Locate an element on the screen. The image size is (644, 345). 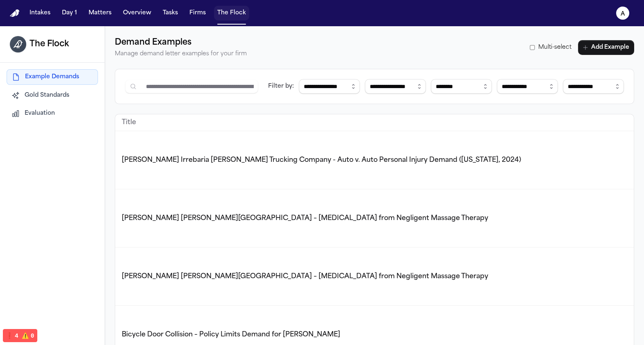
button: Day 1 is located at coordinates (69, 13).